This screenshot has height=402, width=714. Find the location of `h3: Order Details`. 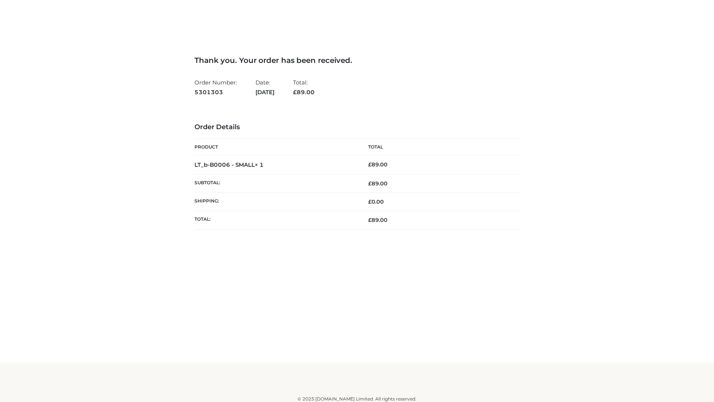

h3: Order Details is located at coordinates (357, 127).